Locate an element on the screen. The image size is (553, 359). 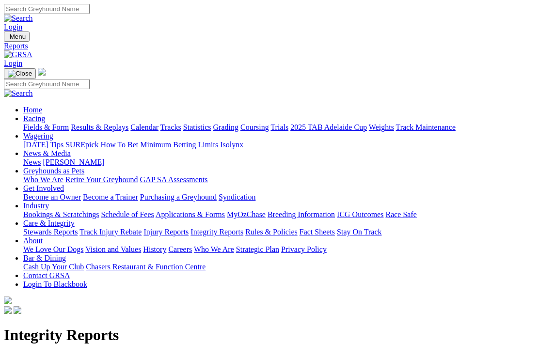
a: 2025 TAB Adelaide Cup is located at coordinates (328, 127).